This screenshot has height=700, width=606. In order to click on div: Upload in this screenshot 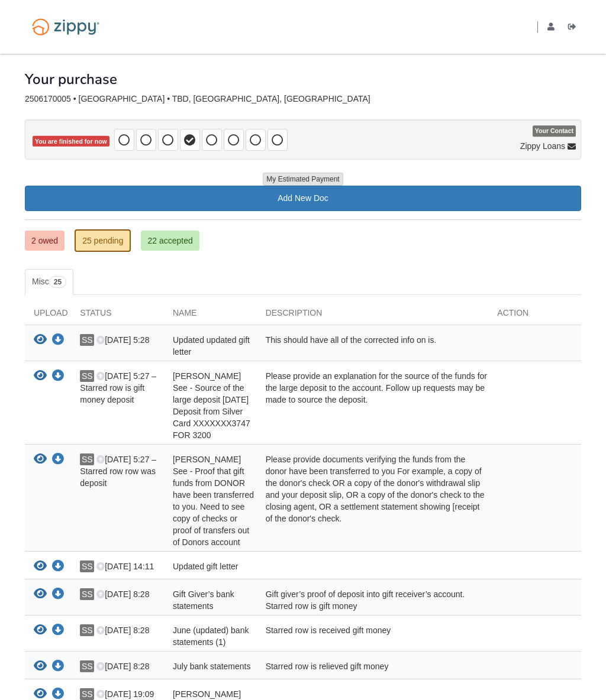, I will do `click(48, 315)`.